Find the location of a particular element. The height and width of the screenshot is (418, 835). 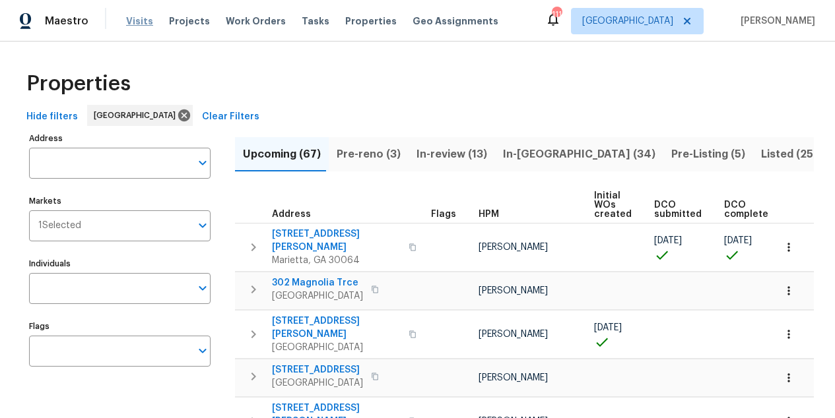

span: Flags is located at coordinates (443, 214).